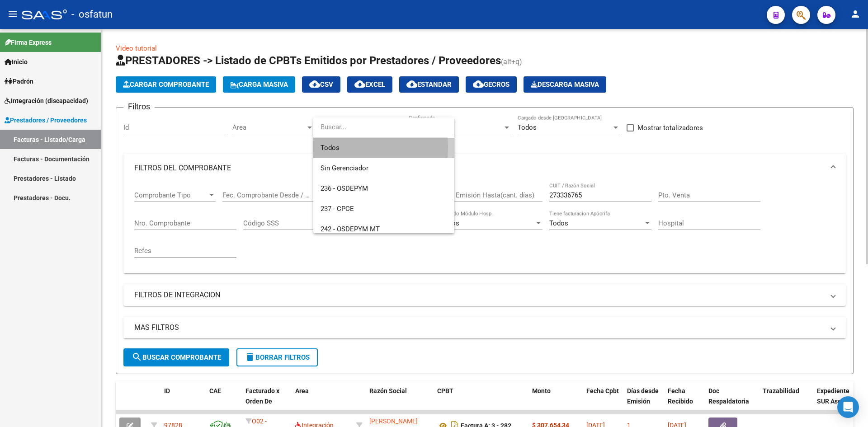  Describe the element at coordinates (337, 209) in the screenshot. I see `span: 237 - CPCE` at that location.